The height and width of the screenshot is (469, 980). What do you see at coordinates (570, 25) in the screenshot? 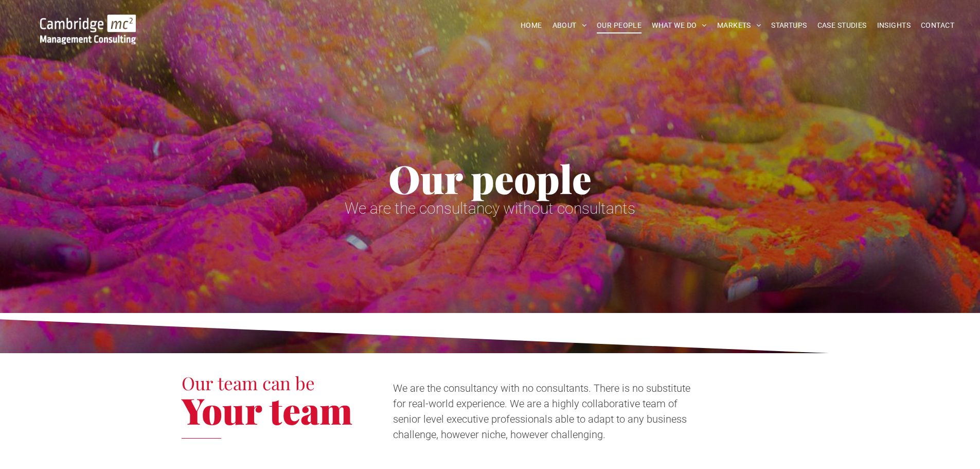
I see `a: ABOUT` at bounding box center [570, 25].